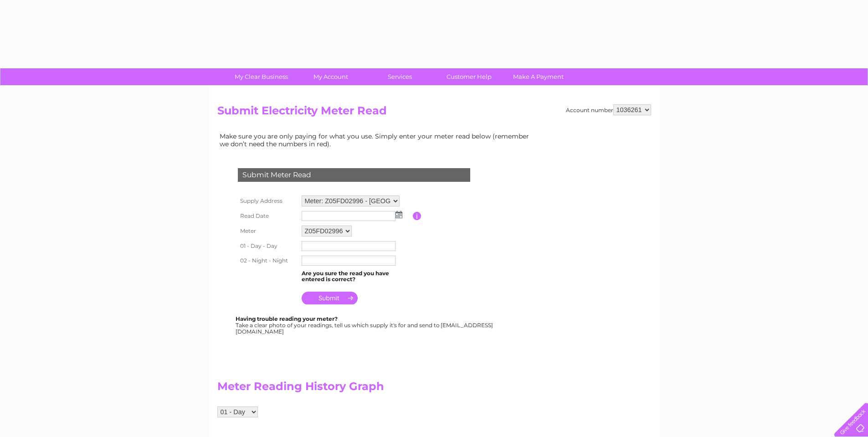 This screenshot has height=437, width=868. What do you see at coordinates (608, 110) in the screenshot?
I see `div: Account number` at bounding box center [608, 110].